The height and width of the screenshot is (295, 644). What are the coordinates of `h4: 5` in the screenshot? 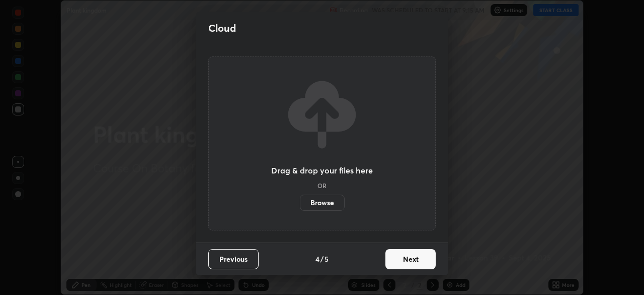 It's located at (326, 258).